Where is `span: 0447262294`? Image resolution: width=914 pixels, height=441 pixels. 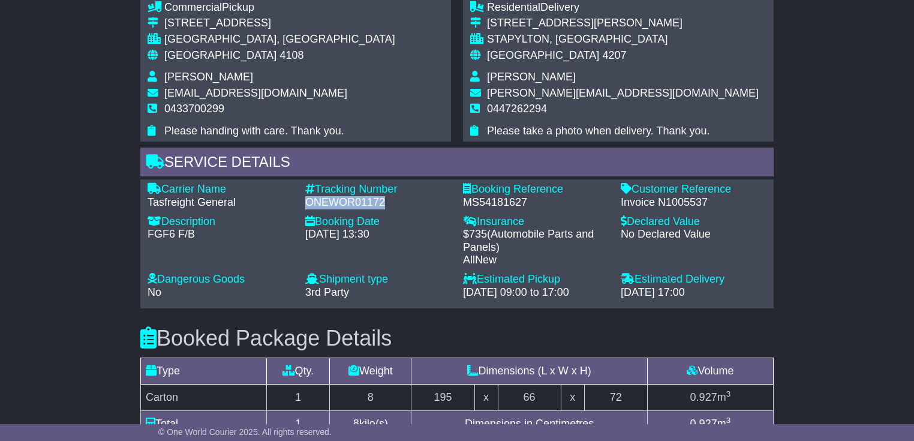
span: 0447262294 is located at coordinates (517, 109).